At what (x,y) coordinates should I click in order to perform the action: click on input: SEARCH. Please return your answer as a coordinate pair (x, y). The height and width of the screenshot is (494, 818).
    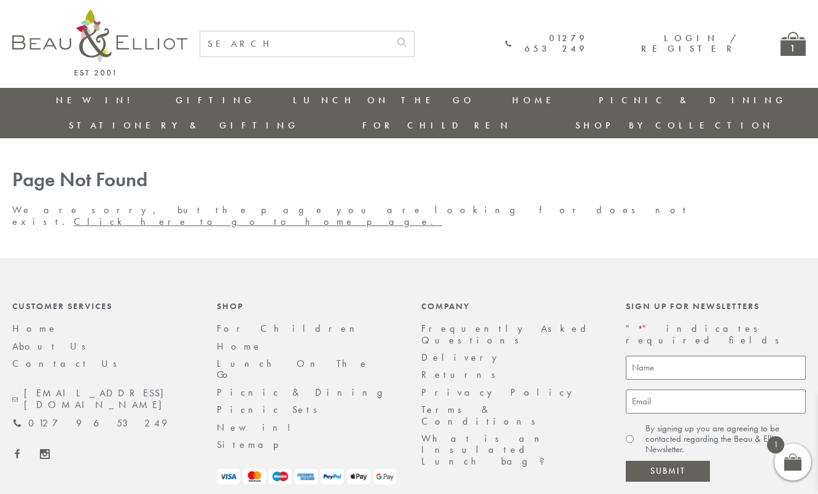
    Looking at the image, I should click on (295, 44).